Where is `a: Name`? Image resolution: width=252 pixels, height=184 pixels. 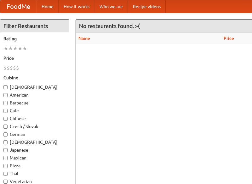
a: Name is located at coordinates (84, 38).